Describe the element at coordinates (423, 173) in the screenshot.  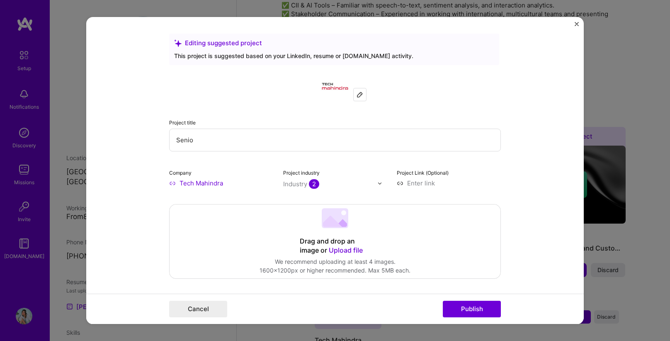
I see `label: Project Link (Optional)` at that location.